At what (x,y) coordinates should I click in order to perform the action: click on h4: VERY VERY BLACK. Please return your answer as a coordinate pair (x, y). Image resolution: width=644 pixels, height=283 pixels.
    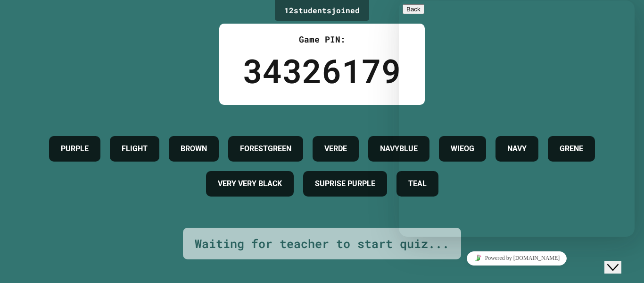
    Looking at the image, I should click on (250, 184).